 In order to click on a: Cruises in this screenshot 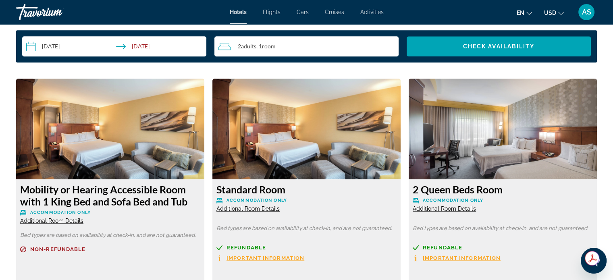, I will do `click(335, 12)`.